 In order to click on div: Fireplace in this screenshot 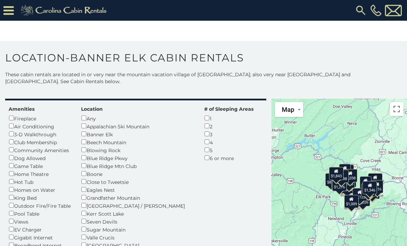, I will do `click(40, 118)`.